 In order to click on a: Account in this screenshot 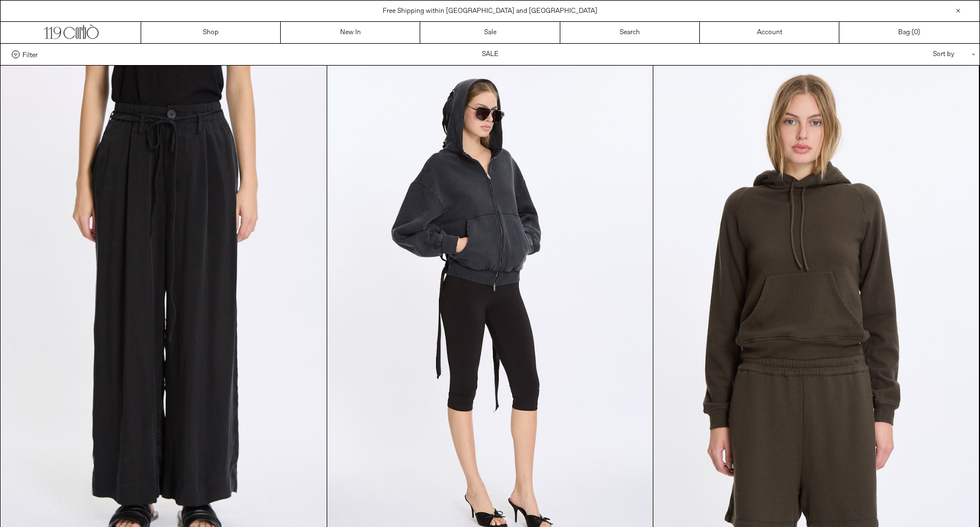, I will do `click(769, 33)`.